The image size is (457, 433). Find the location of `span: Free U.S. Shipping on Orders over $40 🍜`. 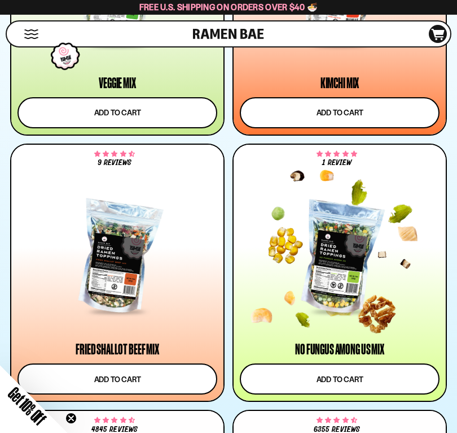

span: Free U.S. Shipping on Orders over $40 🍜 is located at coordinates (229, 7).